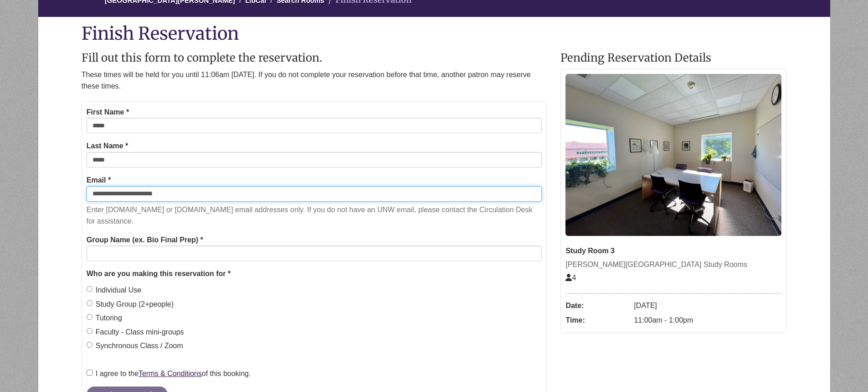  What do you see at coordinates (130, 304) in the screenshot?
I see `label: Study Group (2+people)` at bounding box center [130, 304].